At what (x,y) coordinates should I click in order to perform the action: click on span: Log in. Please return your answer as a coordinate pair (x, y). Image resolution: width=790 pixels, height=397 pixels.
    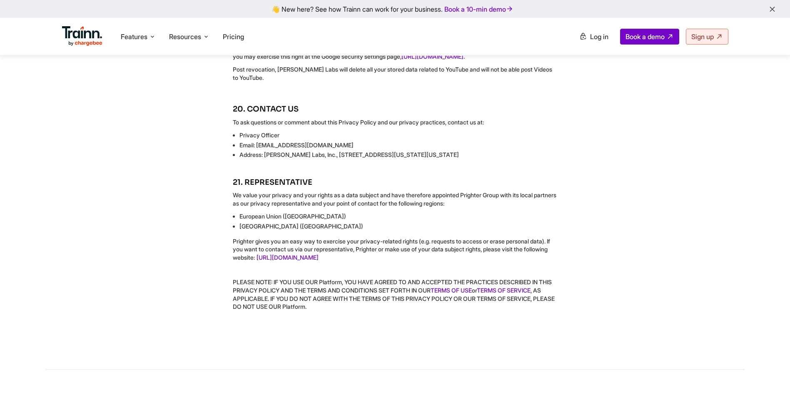
    Looking at the image, I should click on (599, 37).